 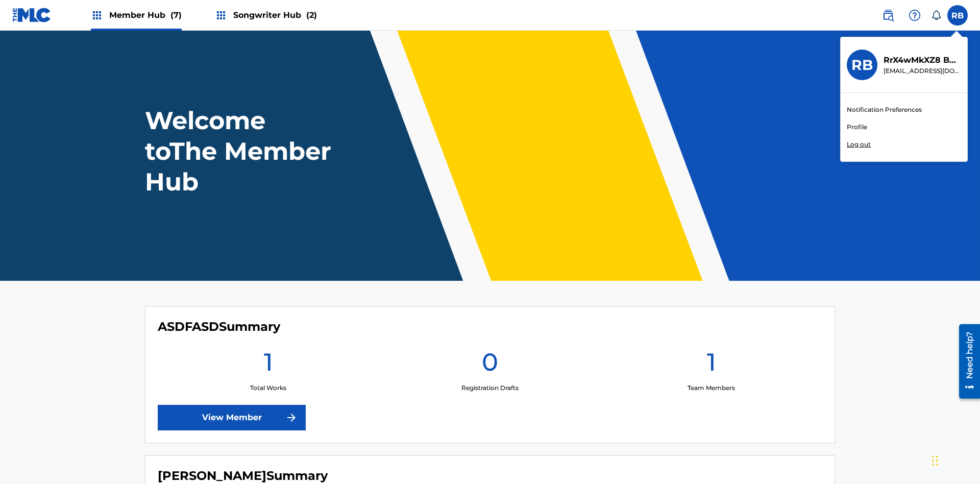 I want to click on h4: ASDFASD, so click(x=219, y=327).